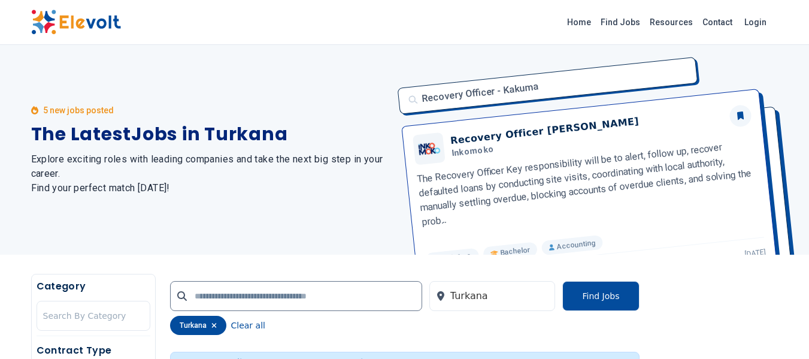 This screenshot has height=359, width=809. Describe the element at coordinates (621, 22) in the screenshot. I see `a: Find Jobs` at that location.